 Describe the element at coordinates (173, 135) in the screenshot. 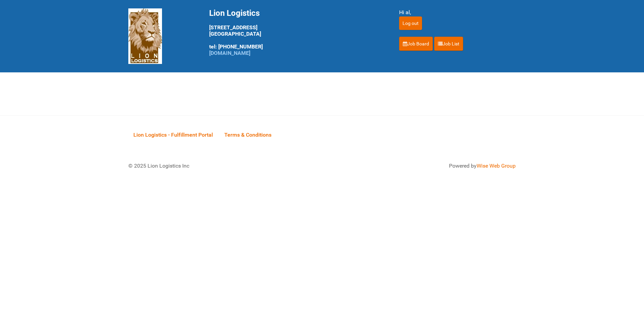

I see `span: Lion Logistics - Fulfillment Portal` at that location.